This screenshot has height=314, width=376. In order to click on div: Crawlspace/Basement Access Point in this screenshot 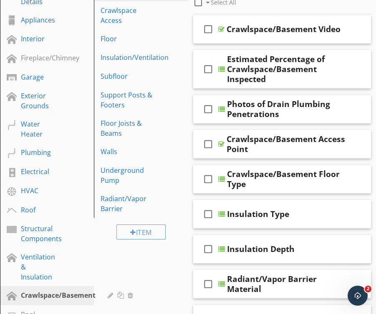, I will do `click(287, 144)`.